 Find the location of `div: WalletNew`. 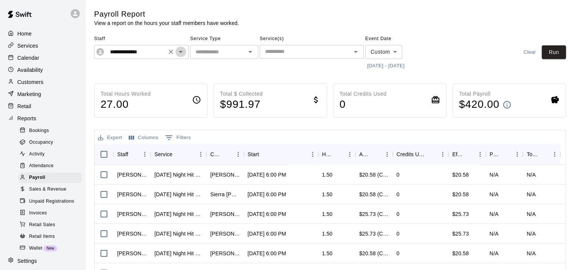

div: WalletNew is located at coordinates (50, 248).